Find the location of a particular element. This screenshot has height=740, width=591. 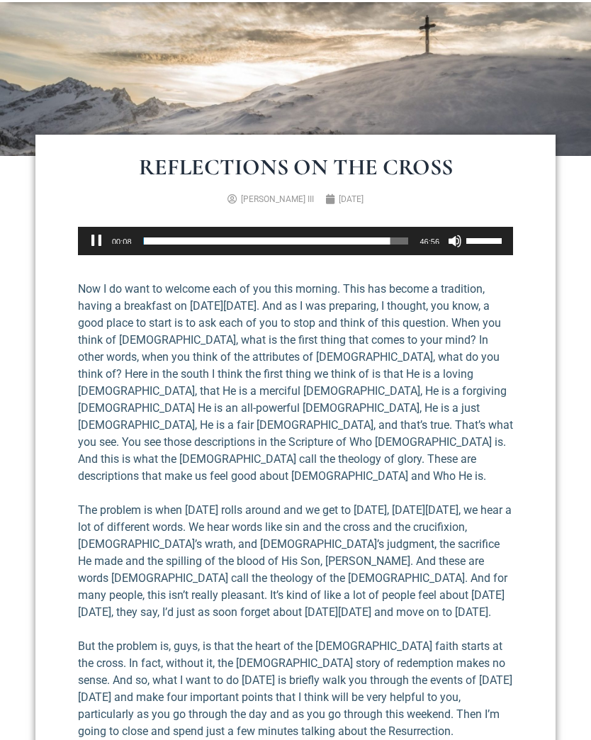

p: Now I do want to welcome each of you this morning. This has become a tradition, having a breakfas... is located at coordinates (296, 383).